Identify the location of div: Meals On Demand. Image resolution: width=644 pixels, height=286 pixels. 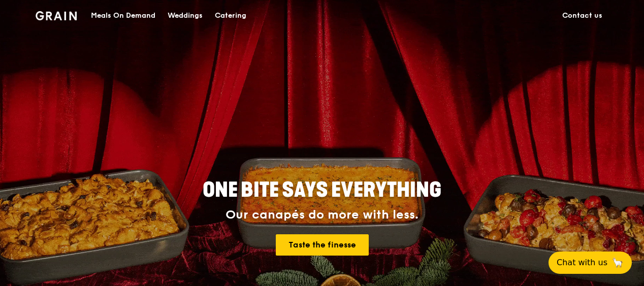
(123, 16).